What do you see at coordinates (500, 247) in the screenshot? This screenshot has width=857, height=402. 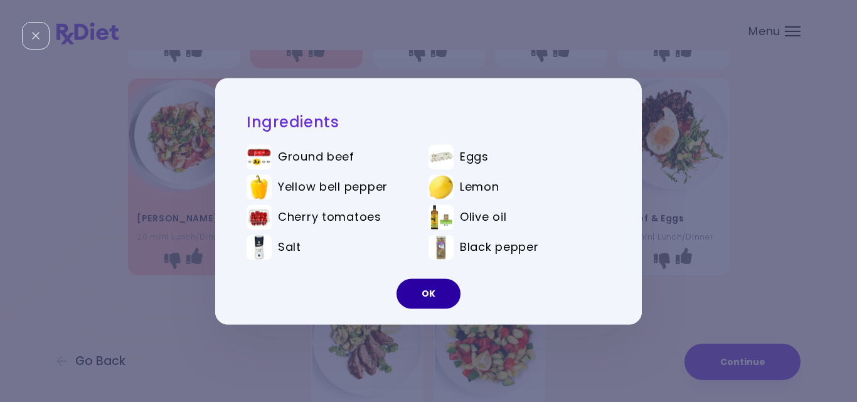 I see `span: Black pepper` at bounding box center [500, 247].